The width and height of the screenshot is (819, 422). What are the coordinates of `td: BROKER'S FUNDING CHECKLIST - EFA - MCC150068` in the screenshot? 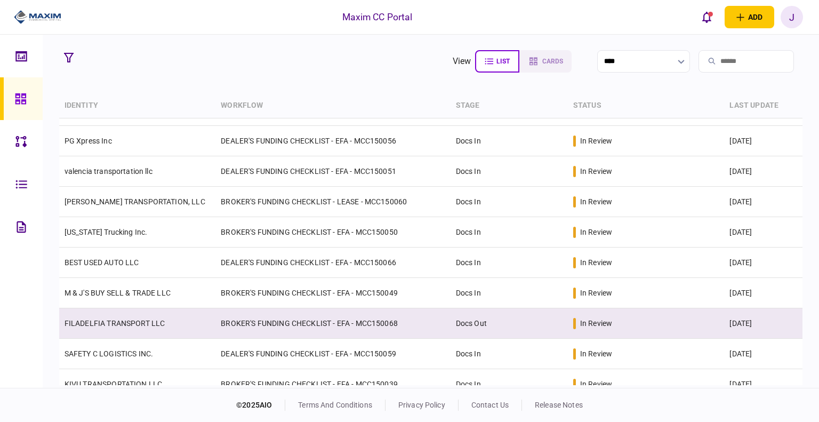 It's located at (333, 323).